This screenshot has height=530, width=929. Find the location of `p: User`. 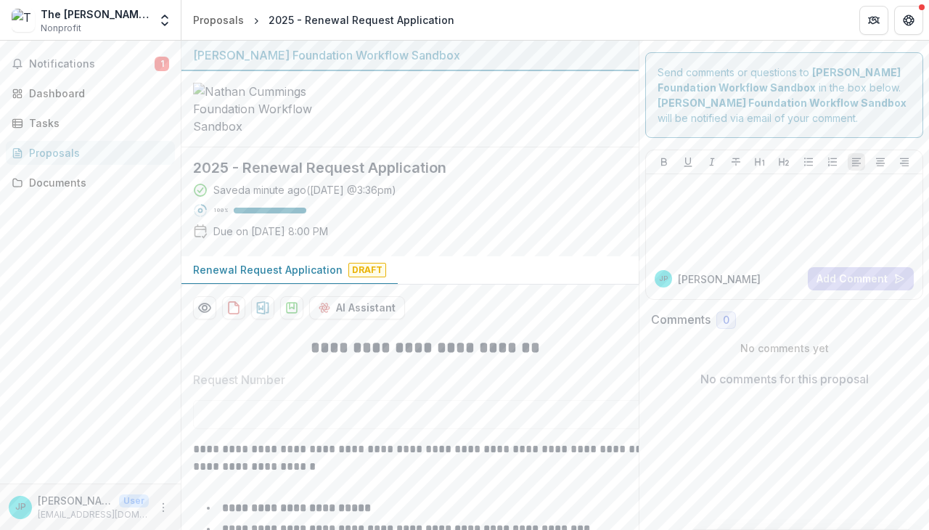

p: User is located at coordinates (134, 501).